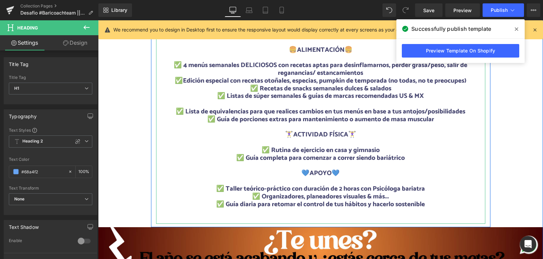 The width and height of the screenshot is (543, 259). Describe the element at coordinates (249, 10) in the screenshot. I see `a: Laptop` at that location.